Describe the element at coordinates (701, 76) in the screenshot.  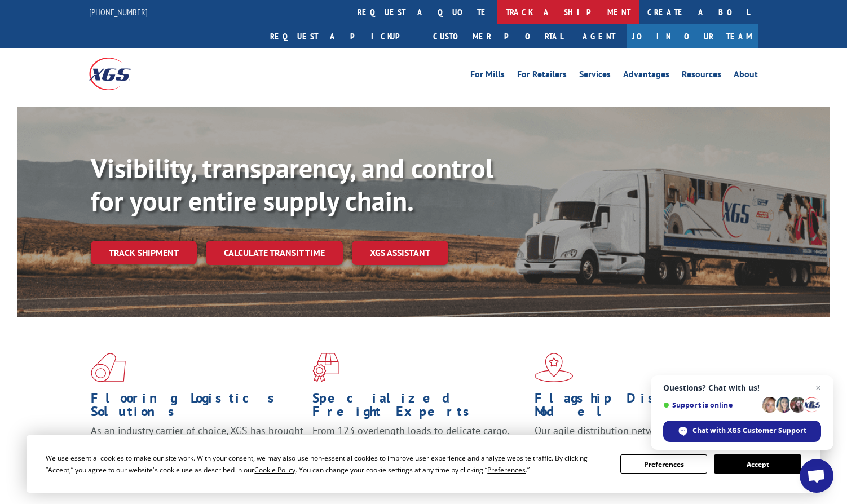
I see `a: Resources` at that location.